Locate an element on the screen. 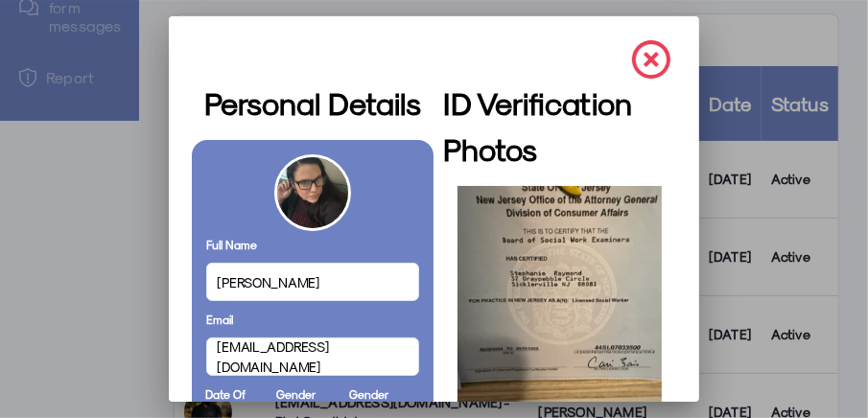 The image size is (868, 418). label: Gender is located at coordinates (295, 395).